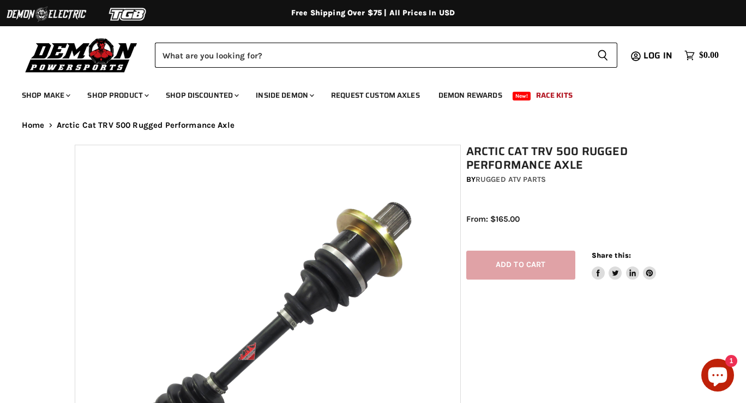  I want to click on a: Race Kits, so click(554, 95).